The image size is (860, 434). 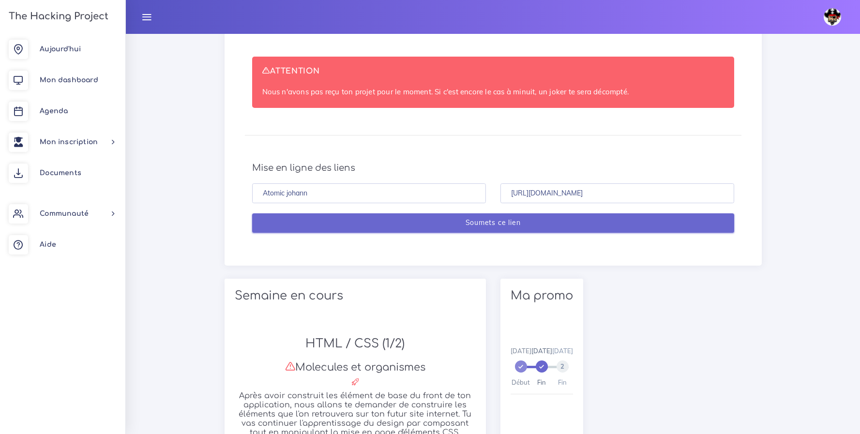 I want to click on h2: Ma promo, so click(x=541, y=296).